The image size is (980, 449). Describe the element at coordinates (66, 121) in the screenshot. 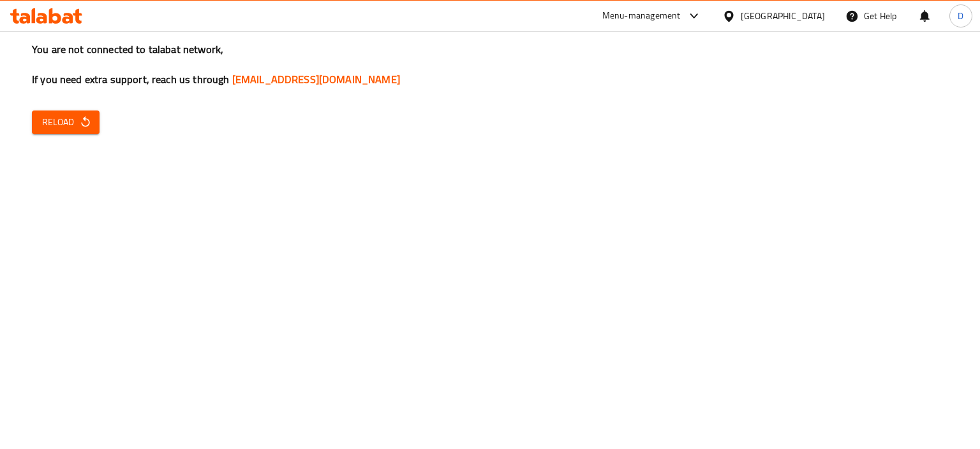

I see `span: Reload` at that location.